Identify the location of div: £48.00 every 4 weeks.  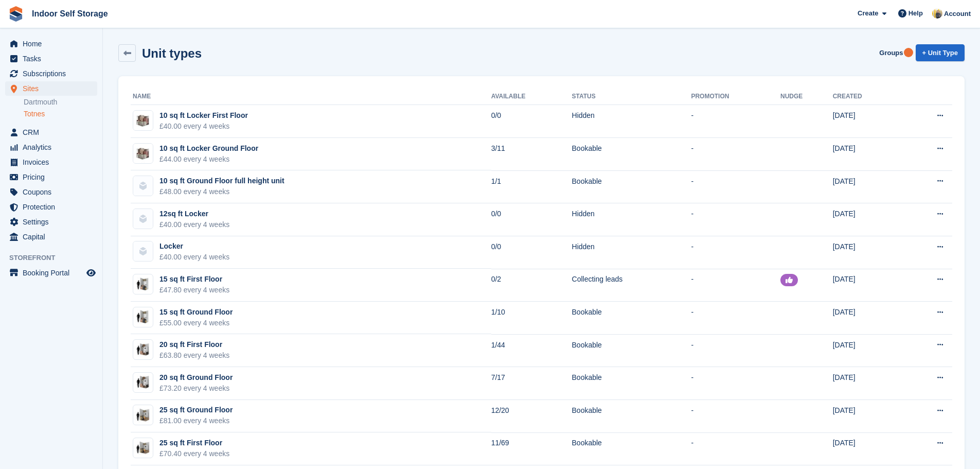
(222, 192).